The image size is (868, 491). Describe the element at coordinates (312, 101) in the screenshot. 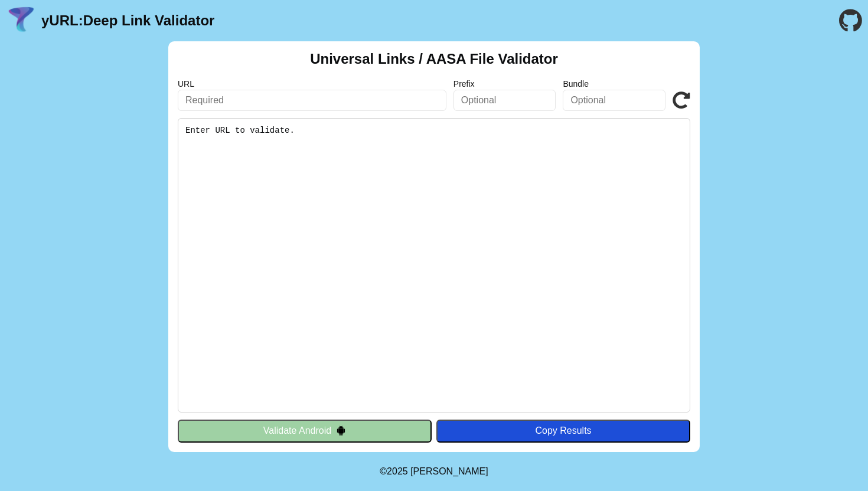

I see `input: Required` at that location.